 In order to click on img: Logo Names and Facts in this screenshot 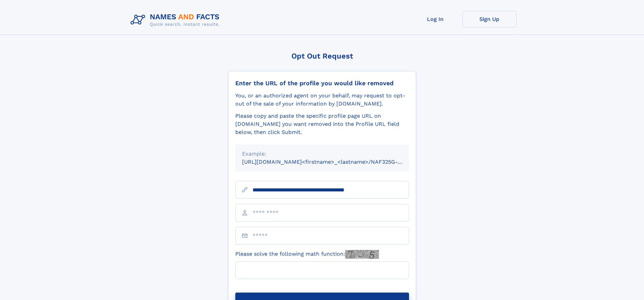, I will do `click(177, 20)`.